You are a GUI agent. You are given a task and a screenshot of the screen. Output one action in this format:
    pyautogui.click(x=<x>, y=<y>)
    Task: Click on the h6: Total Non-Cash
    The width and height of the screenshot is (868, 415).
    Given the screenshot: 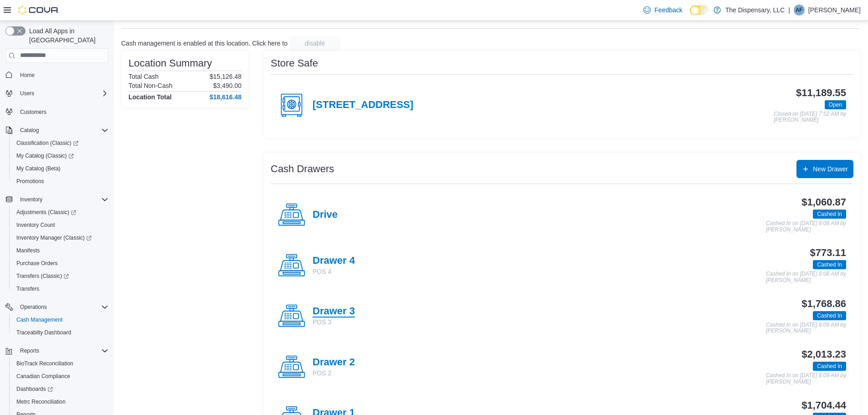 What is the action you would take?
    pyautogui.click(x=150, y=86)
    